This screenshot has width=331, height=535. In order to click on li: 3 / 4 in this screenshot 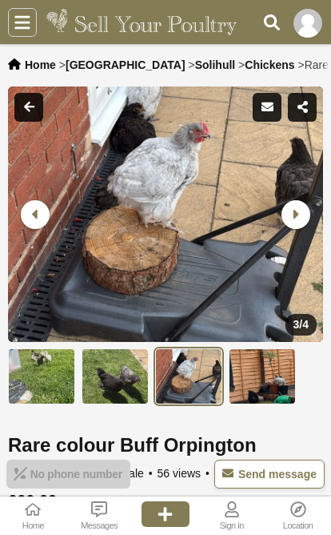, I will do `click(166, 214)`.